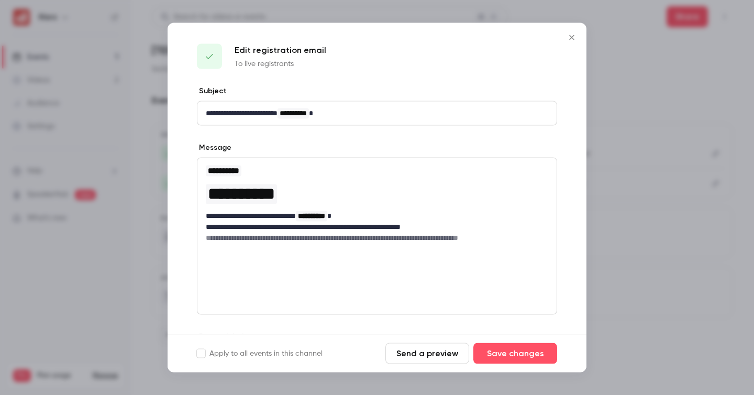  What do you see at coordinates (571, 38) in the screenshot?
I see `button: Close` at bounding box center [571, 38].